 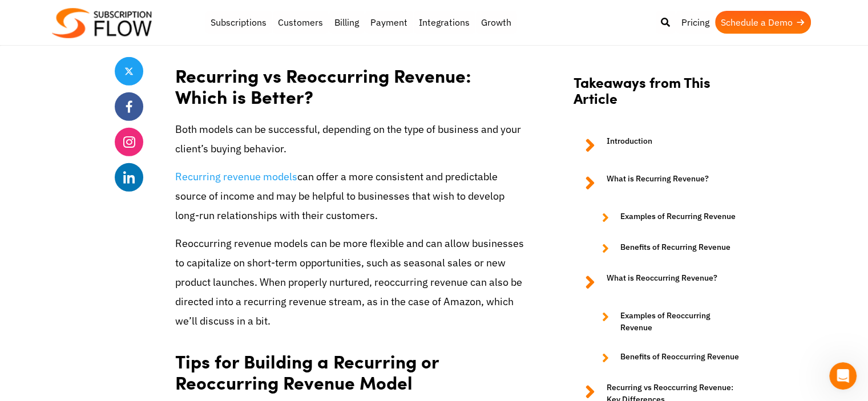 What do you see at coordinates (102, 23) in the screenshot?
I see `img: Subscriptionflow` at bounding box center [102, 23].